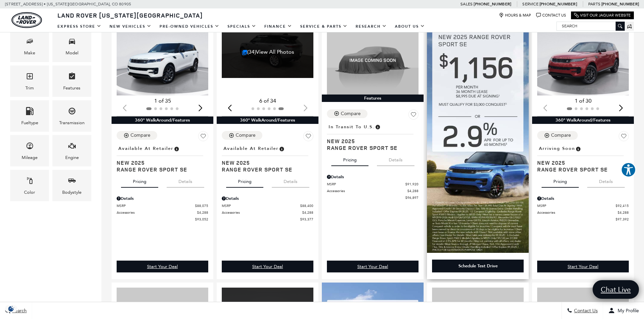  I want to click on div: Transmission, so click(72, 123).